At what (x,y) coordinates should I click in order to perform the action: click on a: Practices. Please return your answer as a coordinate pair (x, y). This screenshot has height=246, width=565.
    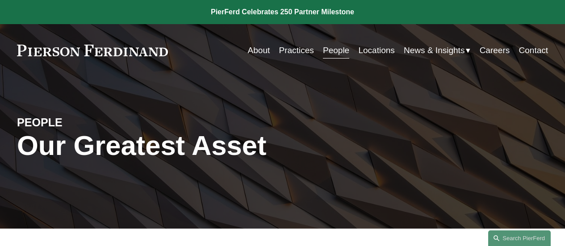
    Looking at the image, I should click on (297, 50).